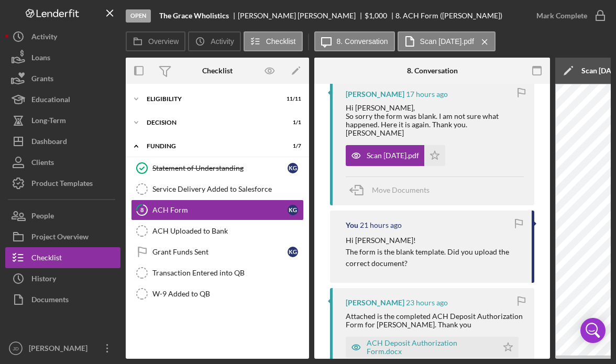  Describe the element at coordinates (63, 300) in the screenshot. I see `a: Documents` at that location.